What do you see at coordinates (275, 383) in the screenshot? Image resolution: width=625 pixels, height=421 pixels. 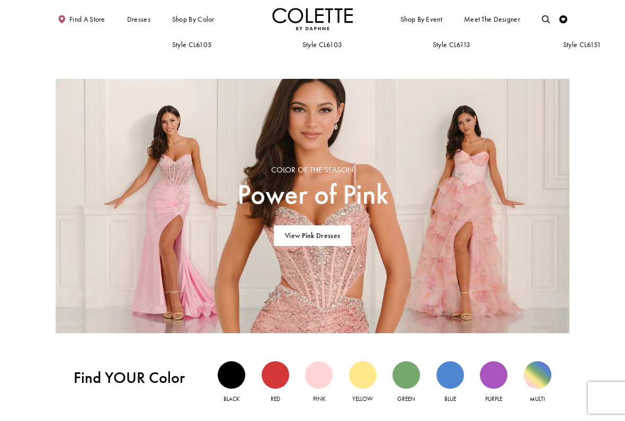 I see `a: Red view Red` at bounding box center [275, 383].